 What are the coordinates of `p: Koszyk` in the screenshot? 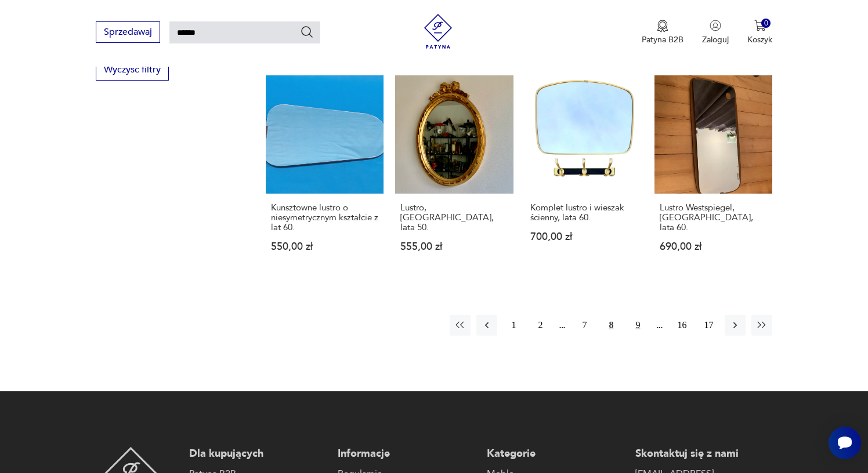 It's located at (760, 40).